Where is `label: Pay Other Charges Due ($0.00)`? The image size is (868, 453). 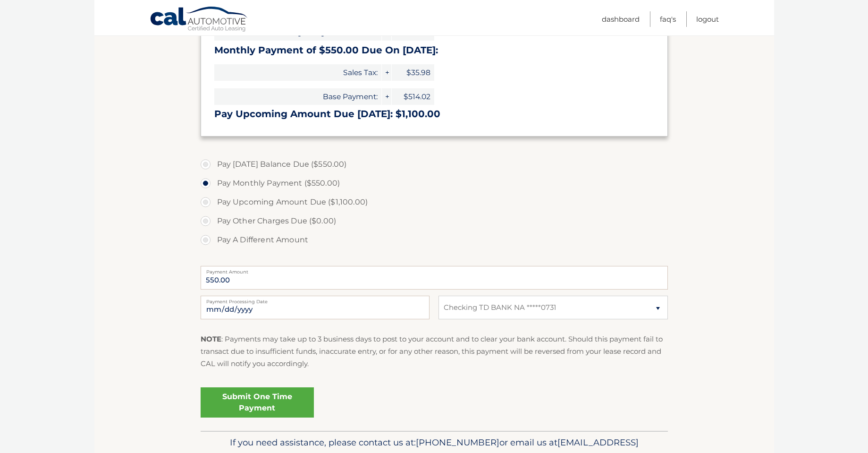
label: Pay Other Charges Due ($0.00) is located at coordinates (434, 221).